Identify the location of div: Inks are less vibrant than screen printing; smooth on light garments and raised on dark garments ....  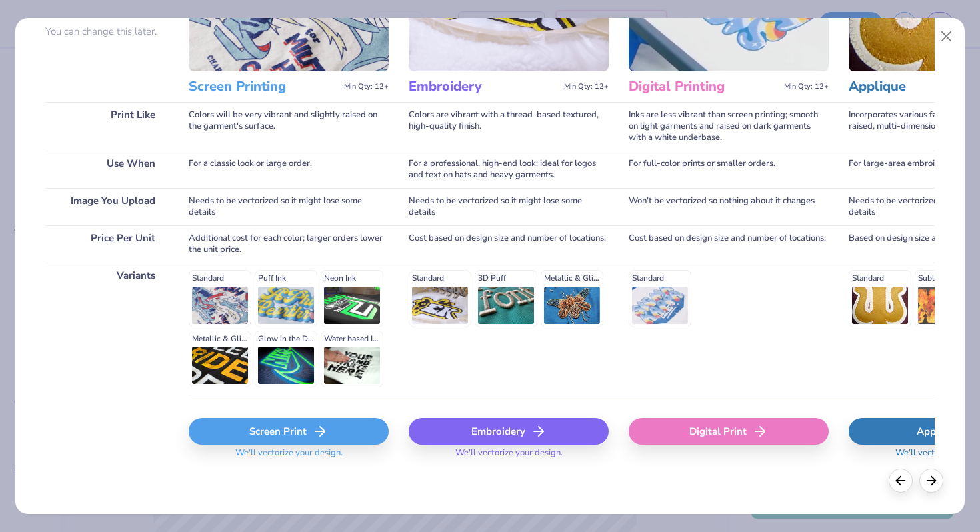
(728, 126).